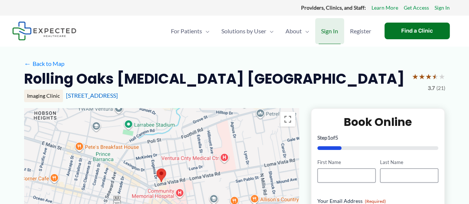 The image size is (469, 204). Describe the element at coordinates (288, 119) in the screenshot. I see `button: Toggle fullscreen view` at that location.